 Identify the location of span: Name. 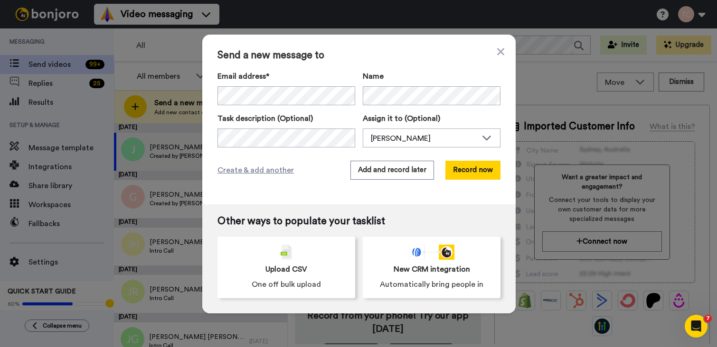
(373, 76).